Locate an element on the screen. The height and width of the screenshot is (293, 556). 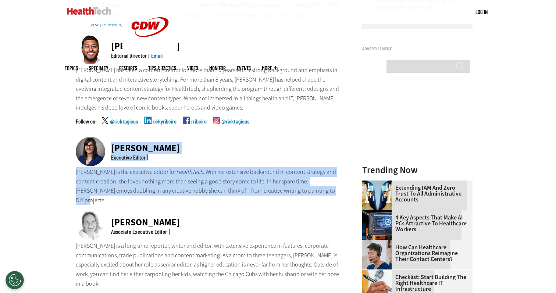
a: Log in is located at coordinates (482, 12).